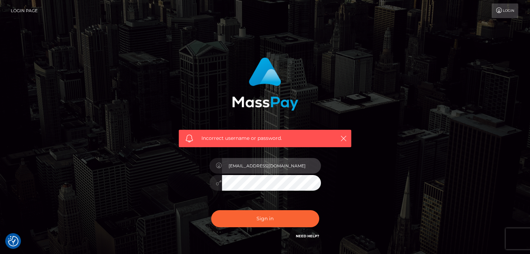 The width and height of the screenshot is (530, 254). I want to click on button: Sign in, so click(265, 219).